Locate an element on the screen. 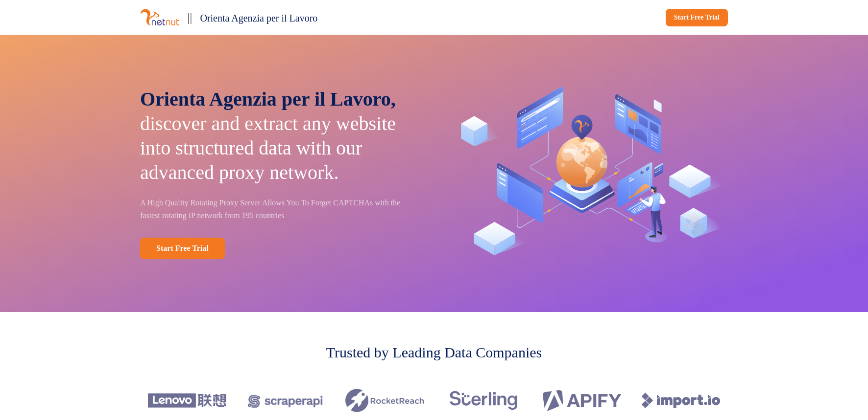 This screenshot has height=420, width=868. span: Orienta Agenzia per il Lavoro is located at coordinates (259, 18).